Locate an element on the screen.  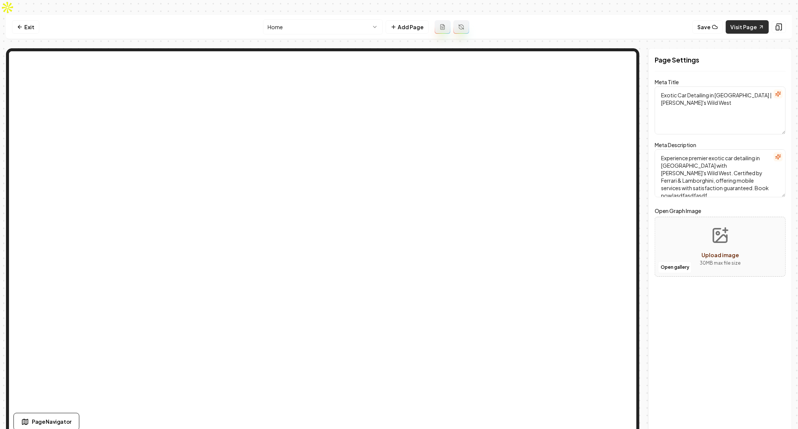
h2: Page Settings is located at coordinates (720, 60).